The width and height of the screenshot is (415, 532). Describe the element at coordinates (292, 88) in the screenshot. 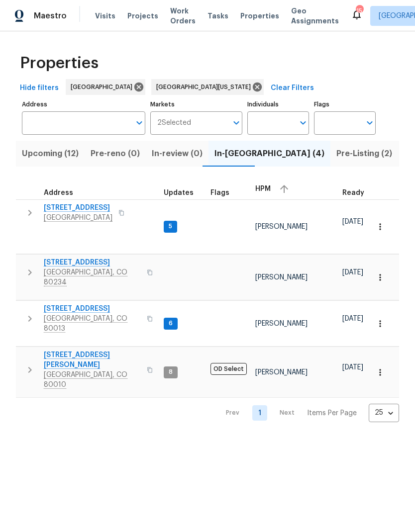

I see `button: Clear Filters` at that location.